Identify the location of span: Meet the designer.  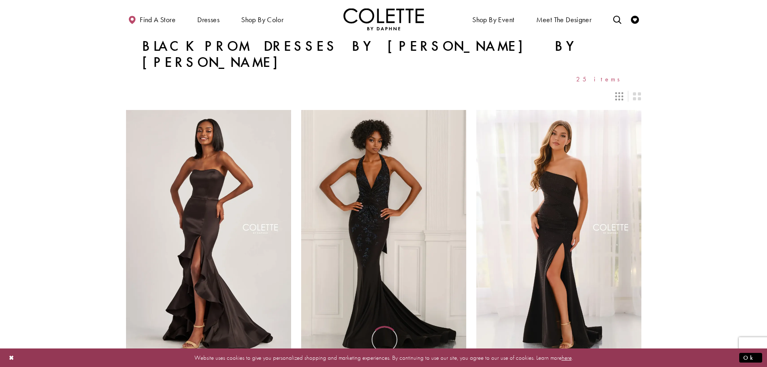
(564, 20).